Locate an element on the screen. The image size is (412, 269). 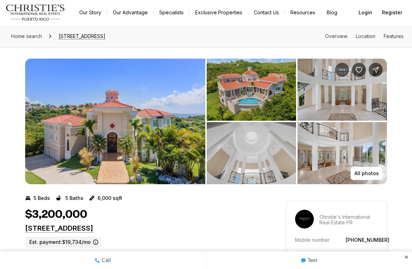
p: 5 Beds is located at coordinates (42, 198).